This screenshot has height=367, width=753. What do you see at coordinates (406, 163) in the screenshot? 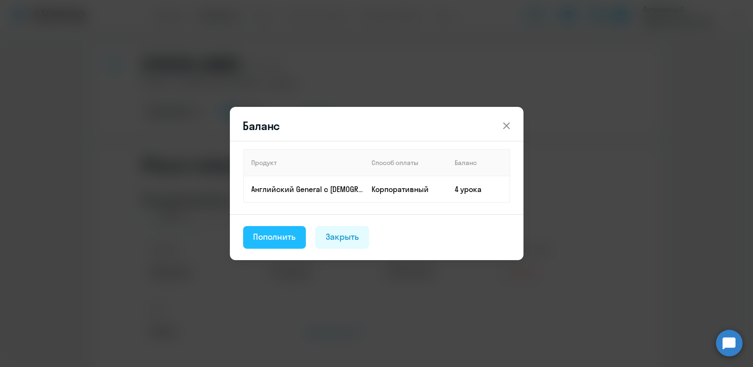
I see `th: Способ оплаты` at bounding box center [406, 163].